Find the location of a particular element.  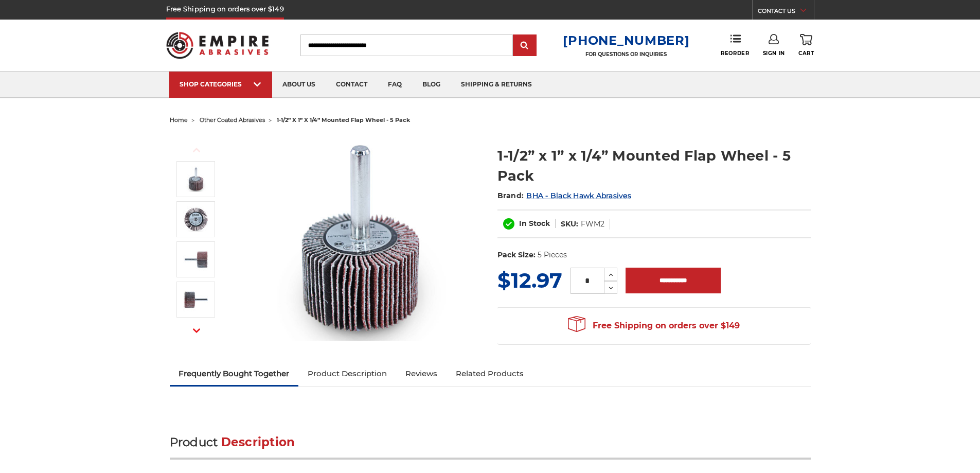

span: BHA - Black Hawk Abrasives is located at coordinates (579, 195).